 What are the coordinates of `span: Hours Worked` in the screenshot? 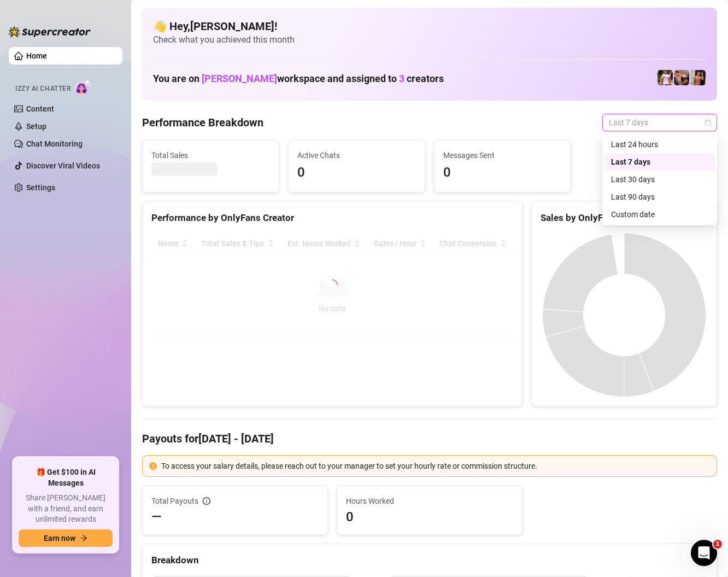 It's located at (430, 501).